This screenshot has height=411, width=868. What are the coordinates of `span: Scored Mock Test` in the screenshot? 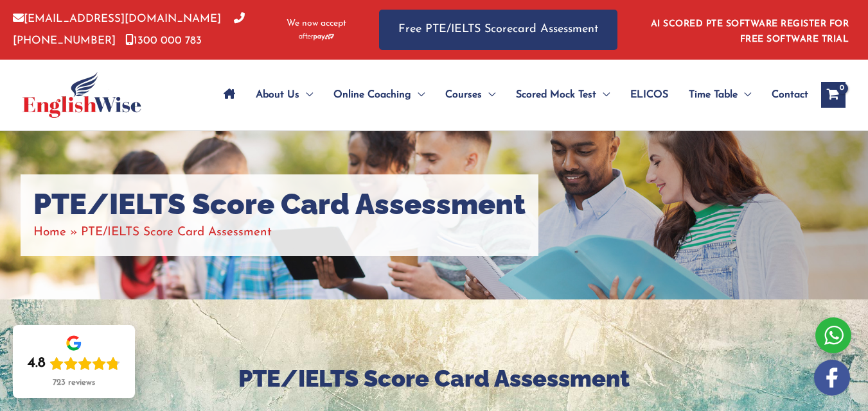 It's located at (556, 95).